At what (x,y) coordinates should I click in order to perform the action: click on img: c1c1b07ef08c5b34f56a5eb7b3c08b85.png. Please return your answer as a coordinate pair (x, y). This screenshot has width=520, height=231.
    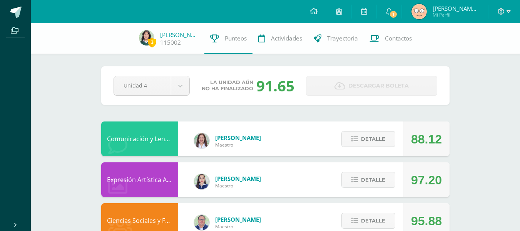
    Looking at the image, I should click on (202, 222).